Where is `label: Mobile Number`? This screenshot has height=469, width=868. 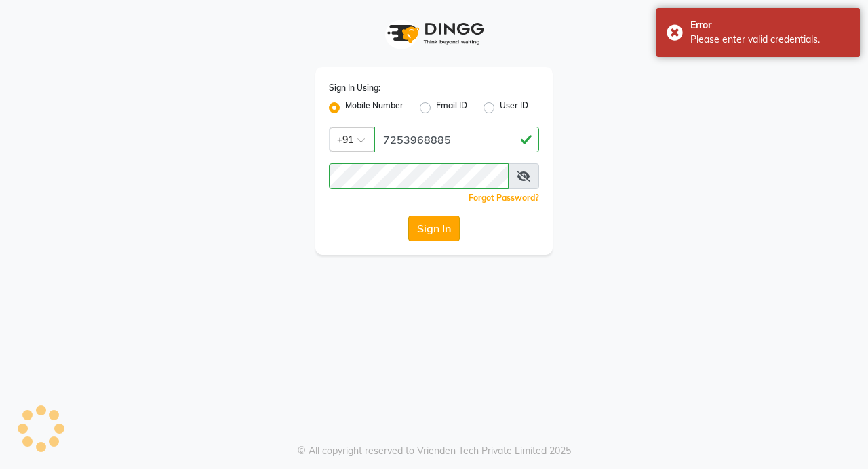
label: Mobile Number is located at coordinates (375, 108).